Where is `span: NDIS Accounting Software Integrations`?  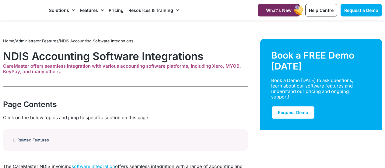 span: NDIS Accounting Software Integrations is located at coordinates (96, 41).